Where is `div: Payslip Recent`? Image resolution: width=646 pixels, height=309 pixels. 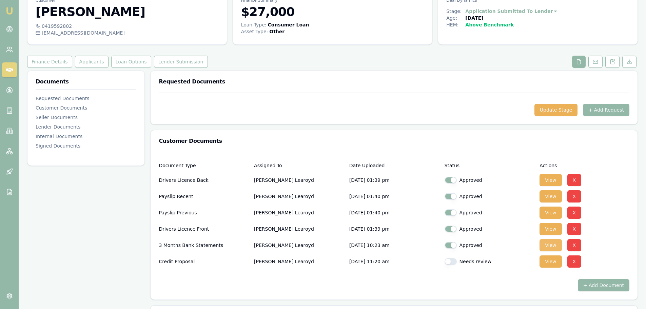 div: Payslip Recent is located at coordinates (204, 196).